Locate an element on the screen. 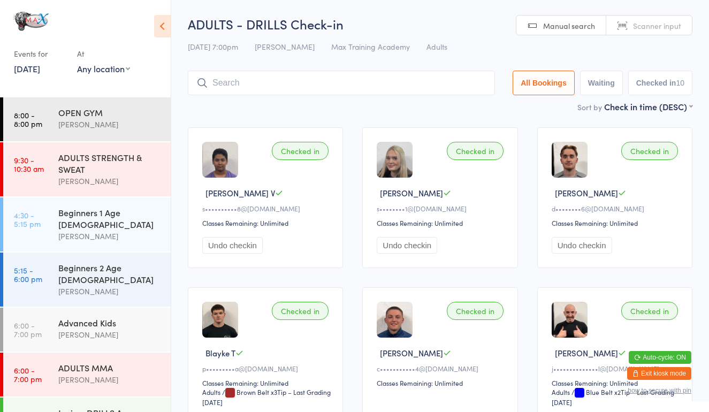 The image size is (709, 412). div: Events for is located at coordinates (40, 54).